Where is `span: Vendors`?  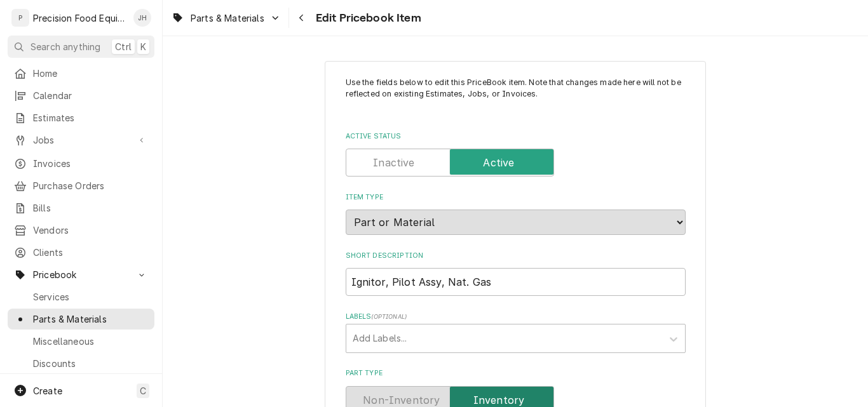 span: Vendors is located at coordinates (90, 230).